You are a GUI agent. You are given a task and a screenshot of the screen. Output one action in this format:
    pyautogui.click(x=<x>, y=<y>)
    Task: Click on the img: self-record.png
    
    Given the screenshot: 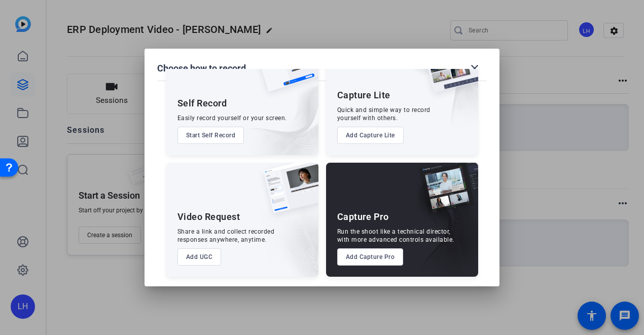 What is the action you would take?
    pyautogui.click(x=284, y=72)
    